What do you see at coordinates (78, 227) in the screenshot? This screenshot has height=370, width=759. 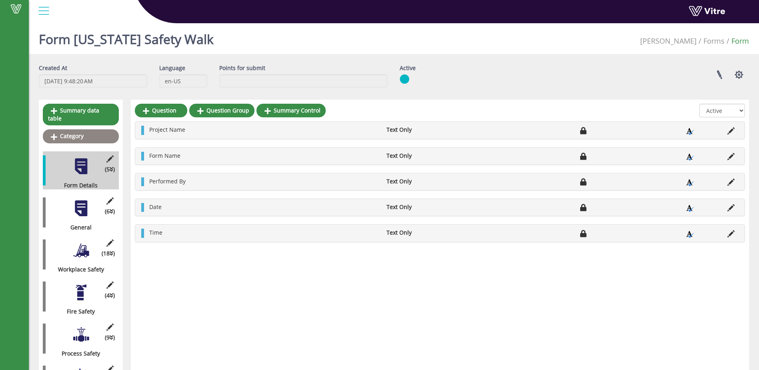 I see `div: General` at bounding box center [78, 227].